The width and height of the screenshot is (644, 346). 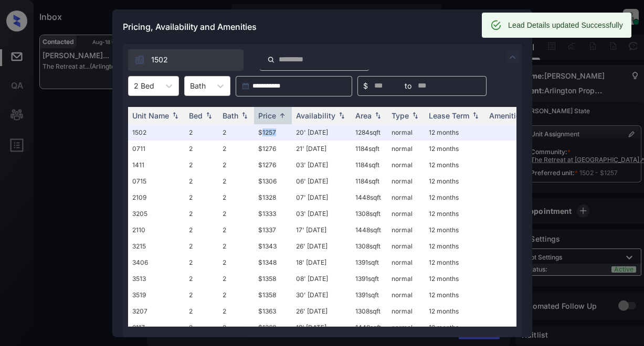 I want to click on td: $1328, so click(x=273, y=197).